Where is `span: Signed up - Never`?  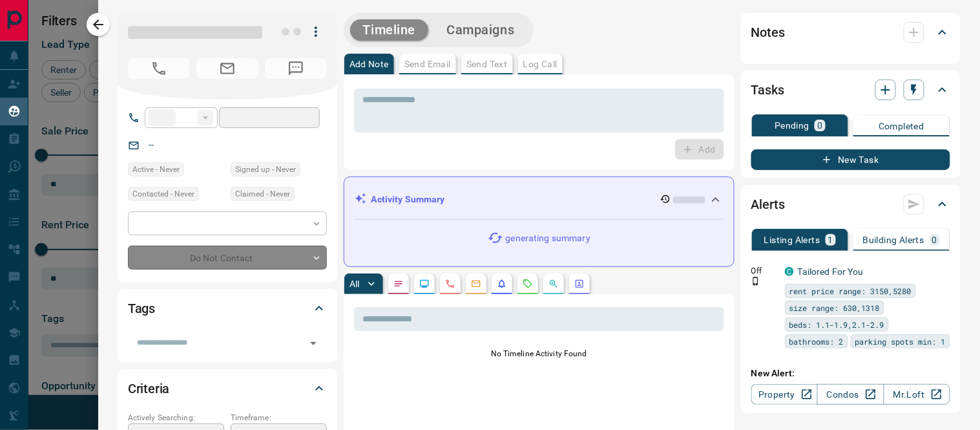
span: Signed up - Never is located at coordinates (265, 169).